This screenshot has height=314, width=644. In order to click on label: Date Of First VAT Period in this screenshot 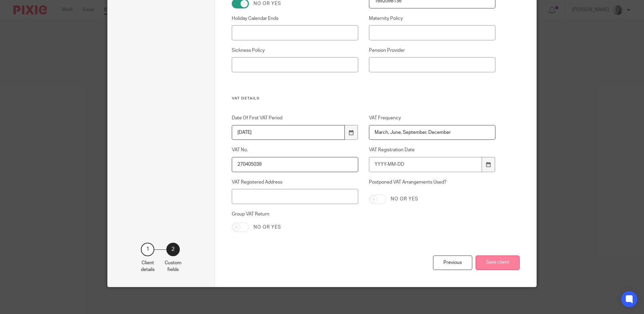, I will do `click(295, 118)`.